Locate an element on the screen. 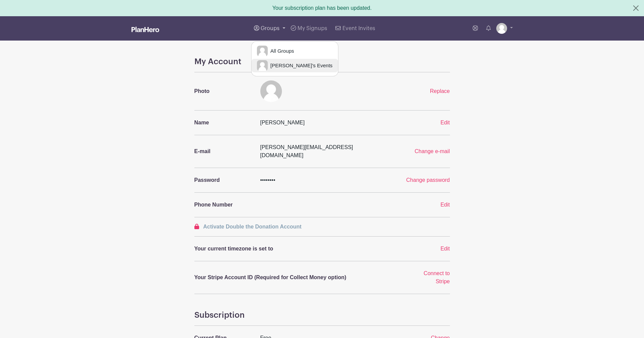 Image resolution: width=644 pixels, height=338 pixels. div: Groups is located at coordinates (295, 59).